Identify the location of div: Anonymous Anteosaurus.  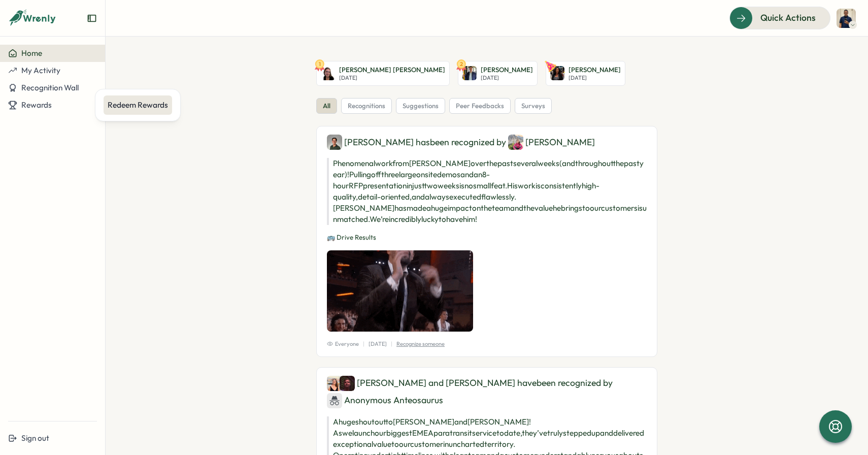
(384, 400).